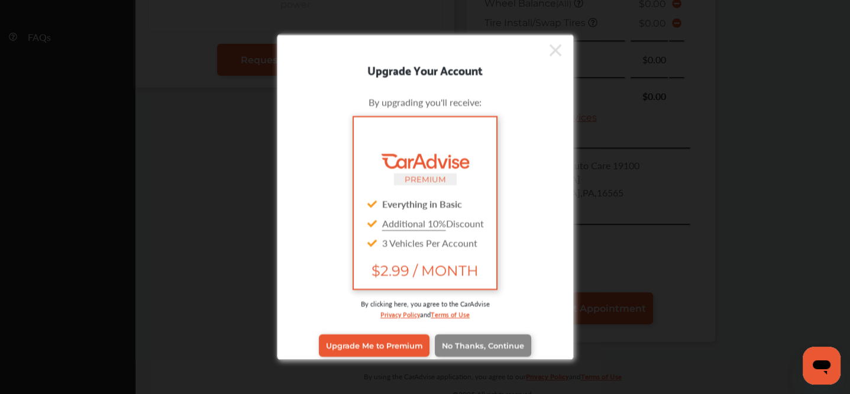  Describe the element at coordinates (425, 102) in the screenshot. I see `div: By upgrading you'll receive:` at that location.